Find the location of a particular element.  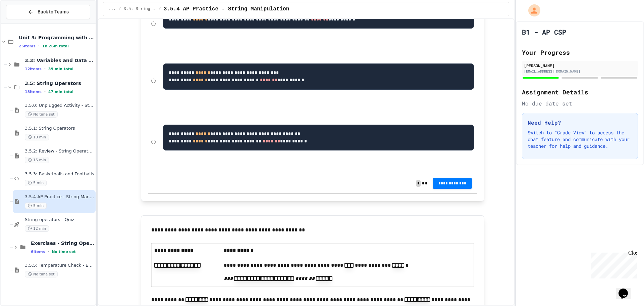

h2: Your Progress is located at coordinates (580, 52).